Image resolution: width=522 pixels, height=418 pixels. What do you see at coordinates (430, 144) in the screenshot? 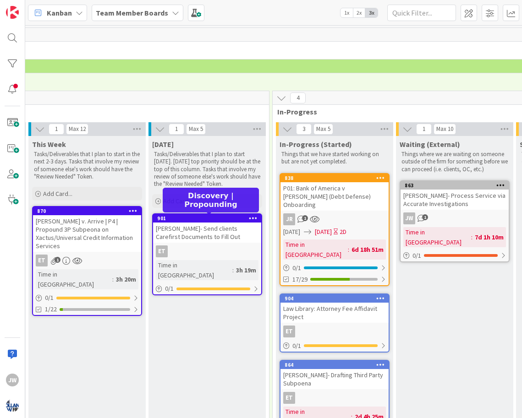
I see `span: Waiting (External)` at bounding box center [430, 144].